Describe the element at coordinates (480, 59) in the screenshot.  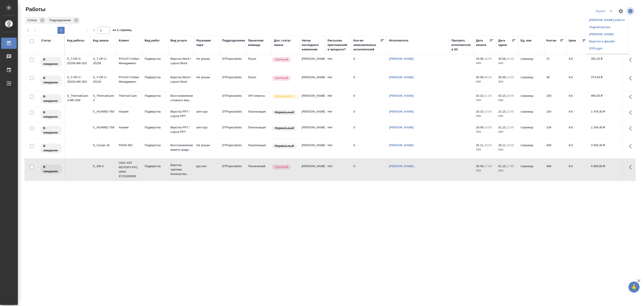
I see `p: 29.09,` at that location.